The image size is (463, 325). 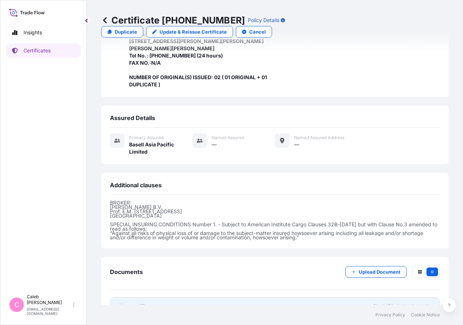 I want to click on a: Privacy Policy, so click(x=390, y=315).